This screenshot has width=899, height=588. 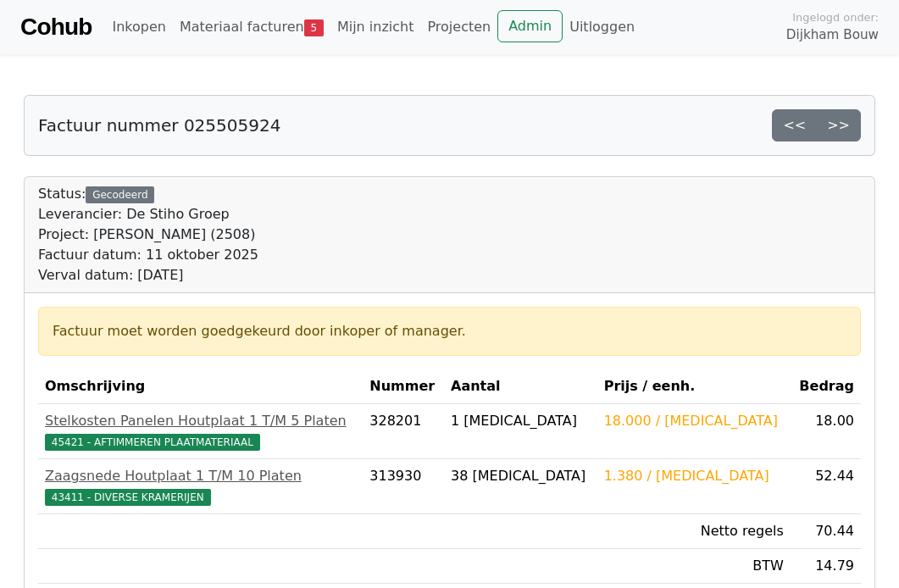 What do you see at coordinates (148, 235) in the screenshot?
I see `div: Status:` at bounding box center [148, 235].